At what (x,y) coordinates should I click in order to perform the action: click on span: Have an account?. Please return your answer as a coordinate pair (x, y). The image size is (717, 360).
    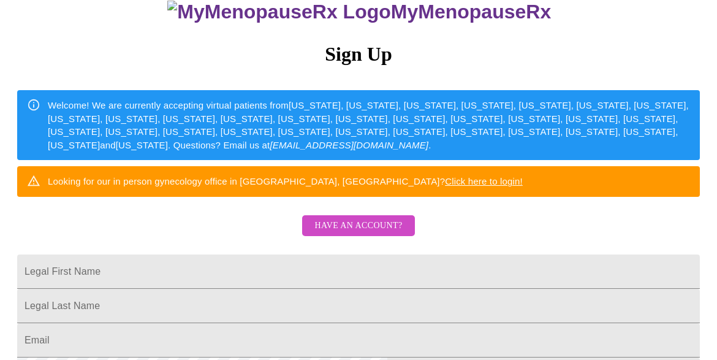
    Looking at the image, I should click on (358, 225).